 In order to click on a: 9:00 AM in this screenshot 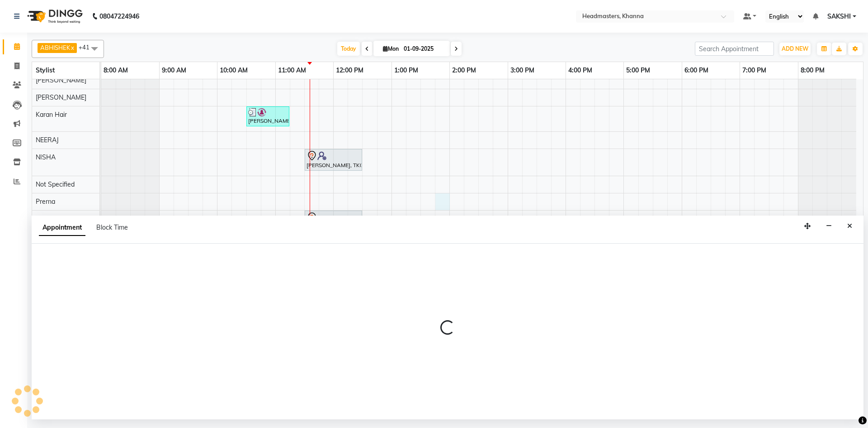, I will do `click(174, 70)`.